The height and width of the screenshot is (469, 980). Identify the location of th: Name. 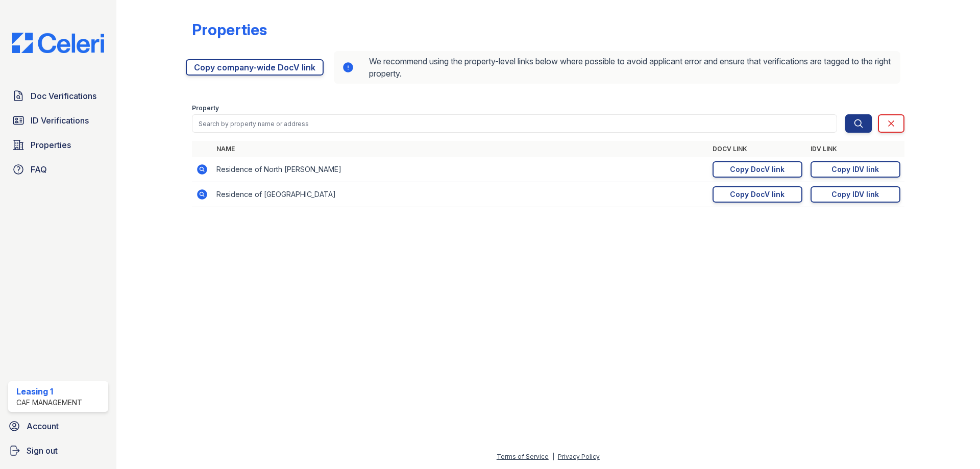
(461, 149).